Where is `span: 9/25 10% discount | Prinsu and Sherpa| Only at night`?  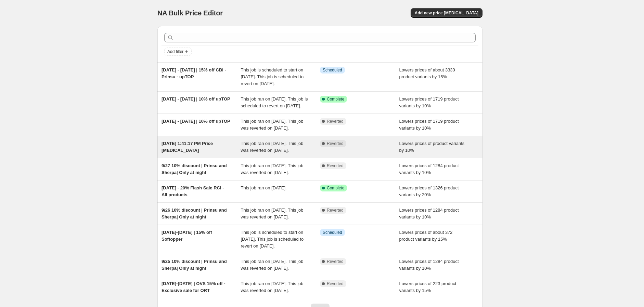 span: 9/25 10% discount | Prinsu and Sherpa| Only at night is located at coordinates (194, 264).